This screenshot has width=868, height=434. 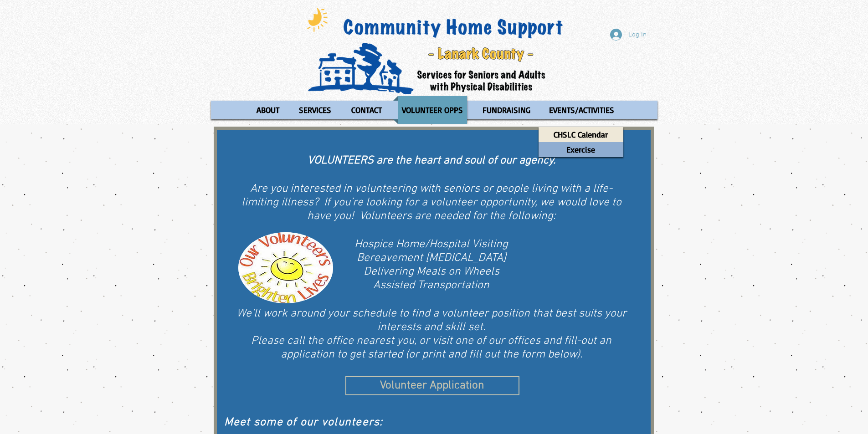 What do you see at coordinates (581, 134) in the screenshot?
I see `a: CHSLC Calendar` at bounding box center [581, 134].